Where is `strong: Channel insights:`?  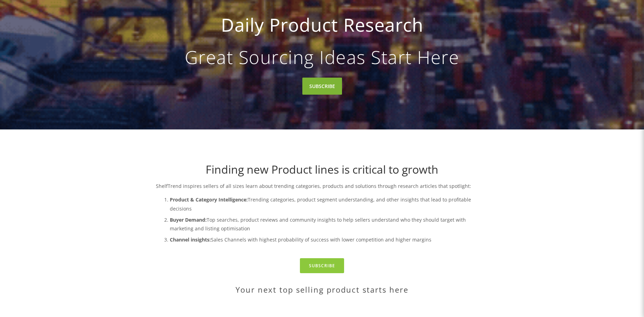 strong: Channel insights: is located at coordinates (190, 239).